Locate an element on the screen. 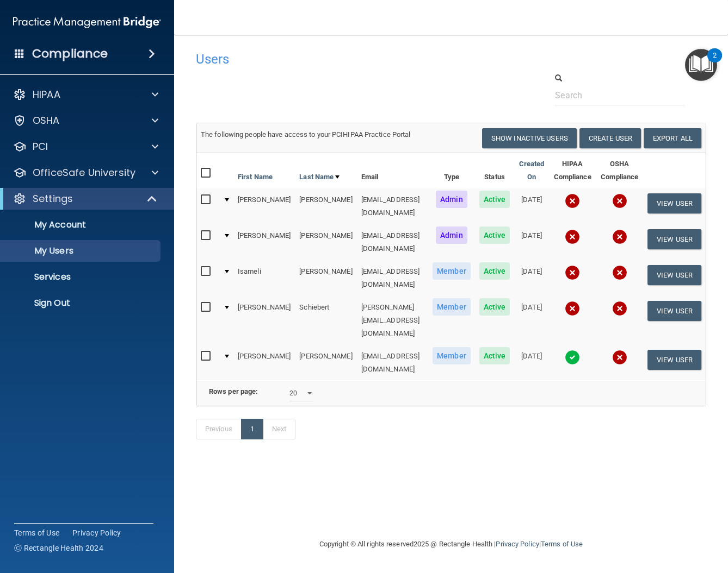  a: Created On is located at coordinates (531, 170).